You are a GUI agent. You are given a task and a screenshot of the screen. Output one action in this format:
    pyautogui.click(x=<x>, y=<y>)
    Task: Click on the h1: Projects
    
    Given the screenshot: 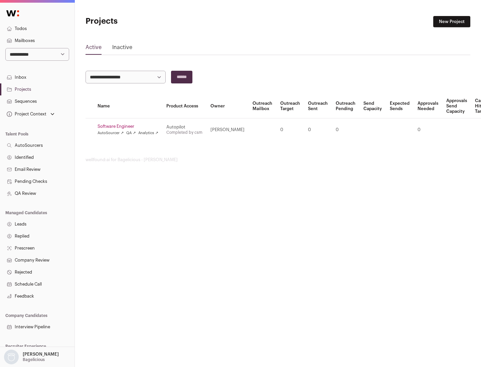 What is the action you would take?
    pyautogui.click(x=150, y=21)
    